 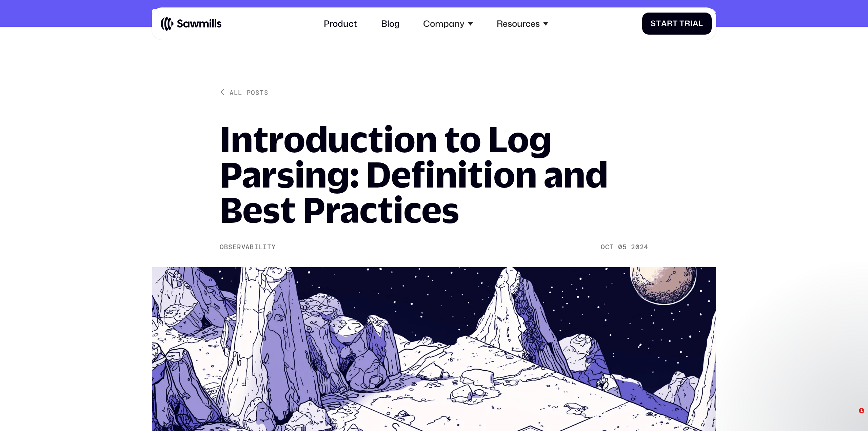 What do you see at coordinates (248, 247) in the screenshot?
I see `div: Observability` at bounding box center [248, 247].